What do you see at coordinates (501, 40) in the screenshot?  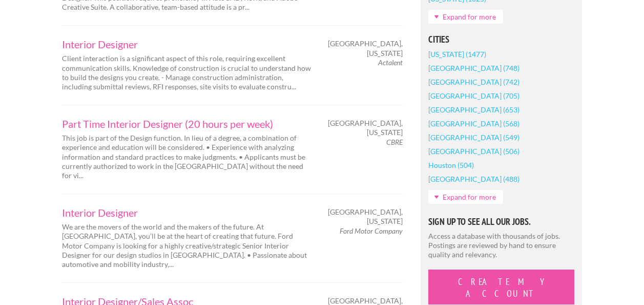 I see `h5: Cities` at bounding box center [501, 40].